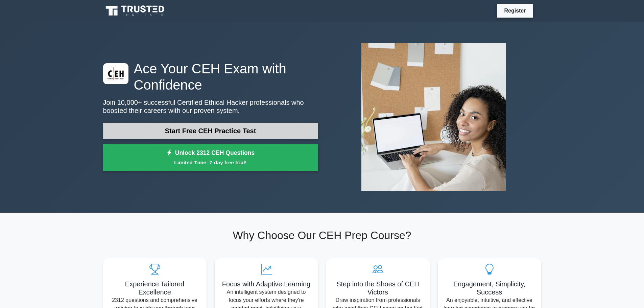 The width and height of the screenshot is (644, 308). What do you see at coordinates (322, 235) in the screenshot?
I see `h2: Why Choose Our CEH Prep Course?` at bounding box center [322, 235].